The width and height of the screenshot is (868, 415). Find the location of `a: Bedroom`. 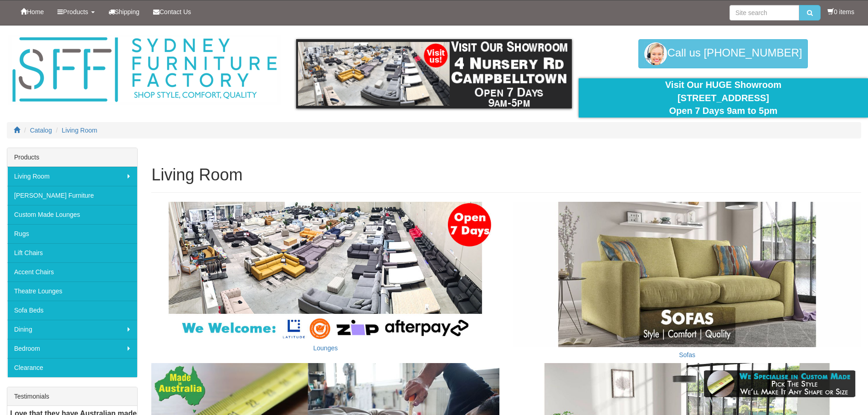

a: Bedroom is located at coordinates (72, 349).